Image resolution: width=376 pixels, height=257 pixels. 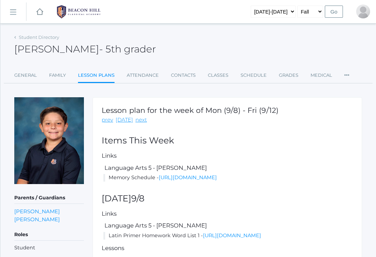 I want to click on h1: Lesson plan for the week of Mon (9/8) - Fri (9/12), so click(x=190, y=110).